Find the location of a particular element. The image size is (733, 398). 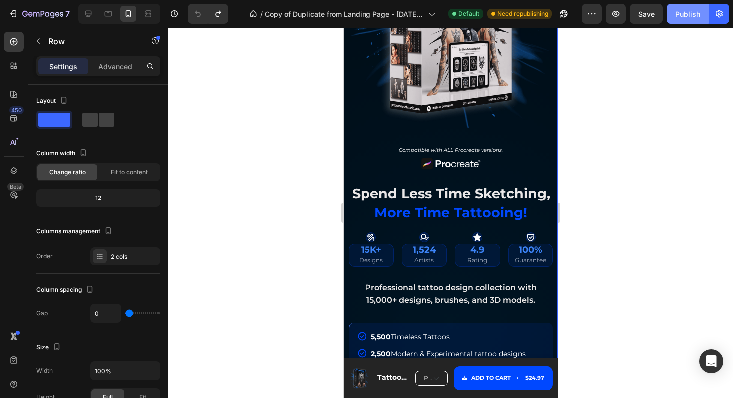

strong: 5,500 is located at coordinates (37, 309).